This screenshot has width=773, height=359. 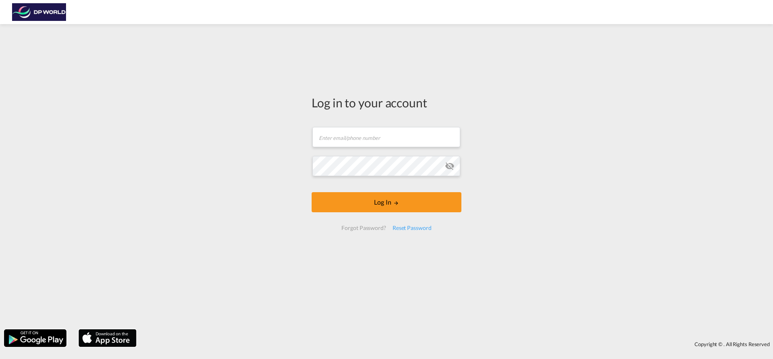 What do you see at coordinates (39, 12) in the screenshot?
I see `img: c08ca190194411f088ed0f3ba295208c.png` at bounding box center [39, 12].